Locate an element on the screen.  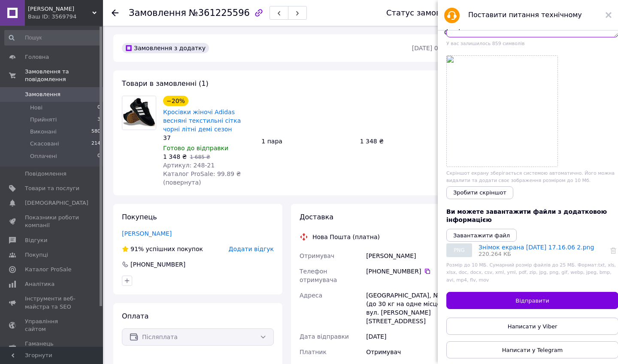
span: 214 is located at coordinates (96, 144).